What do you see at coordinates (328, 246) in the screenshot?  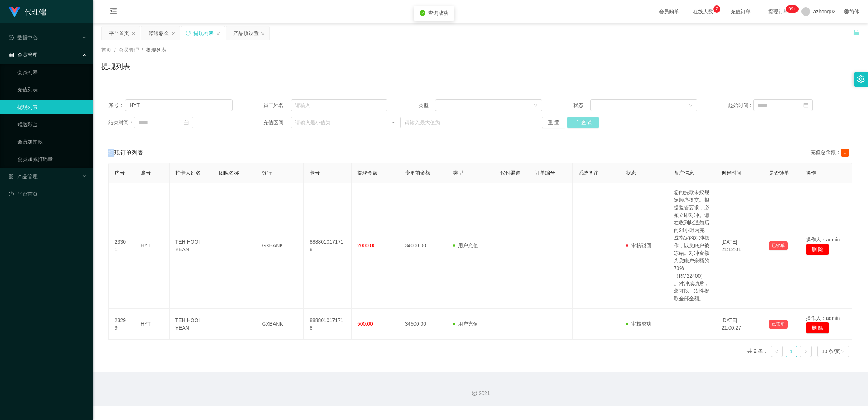 I see `td: 8888010171718` at bounding box center [328, 246].